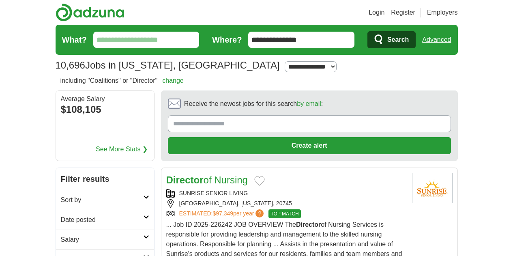 The width and height of the screenshot is (513, 256). What do you see at coordinates (105, 199) in the screenshot?
I see `a: Sort by` at bounding box center [105, 199].